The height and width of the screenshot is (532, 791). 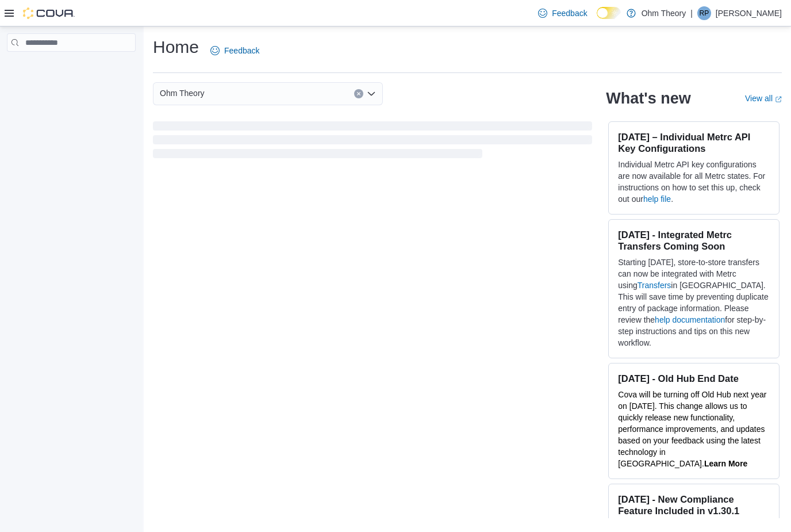 I want to click on h1: Home, so click(x=176, y=47).